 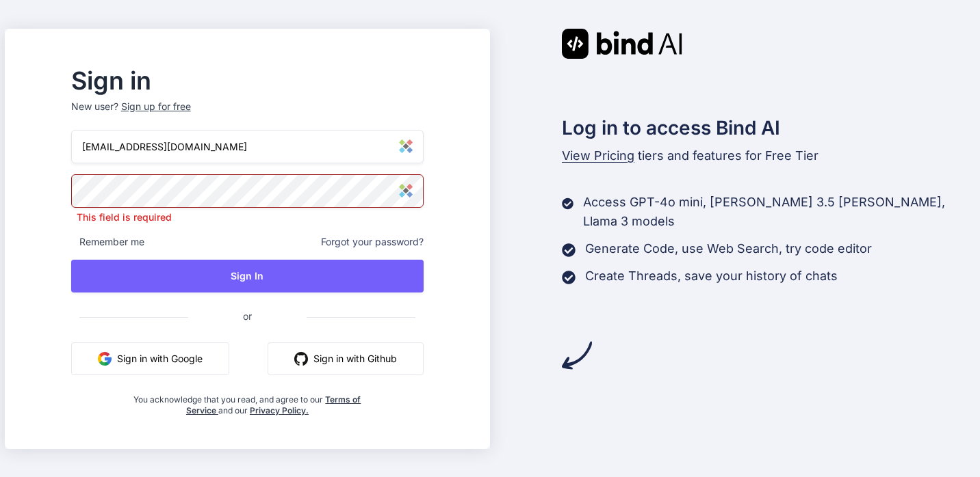 I want to click on input: Login or Email, so click(x=247, y=147).